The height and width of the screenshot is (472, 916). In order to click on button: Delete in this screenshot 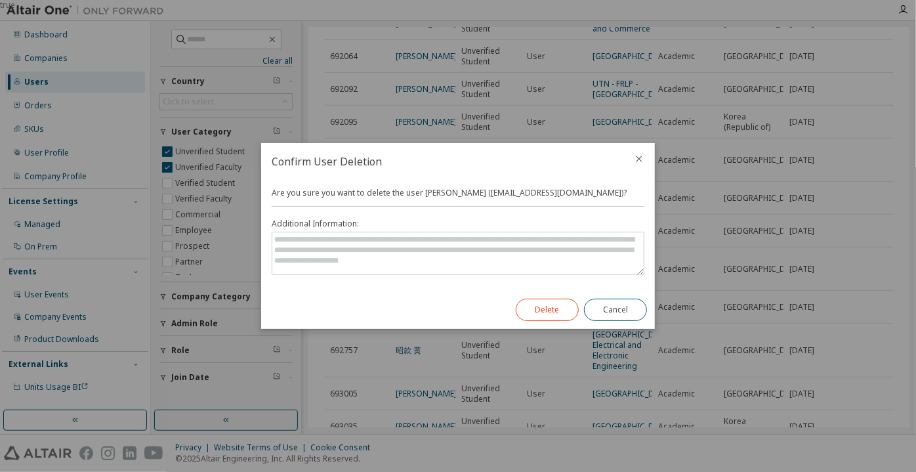, I will do `click(547, 310)`.